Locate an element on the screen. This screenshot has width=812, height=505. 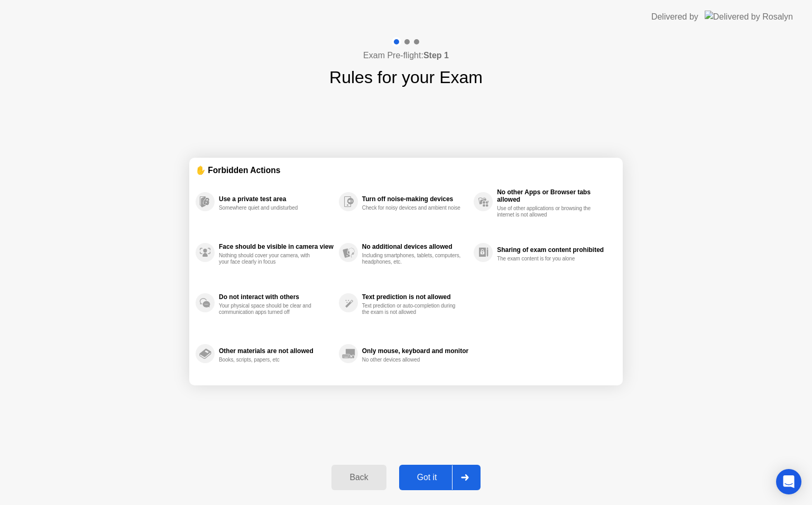
div: No additional devices allowed is located at coordinates (415, 246).